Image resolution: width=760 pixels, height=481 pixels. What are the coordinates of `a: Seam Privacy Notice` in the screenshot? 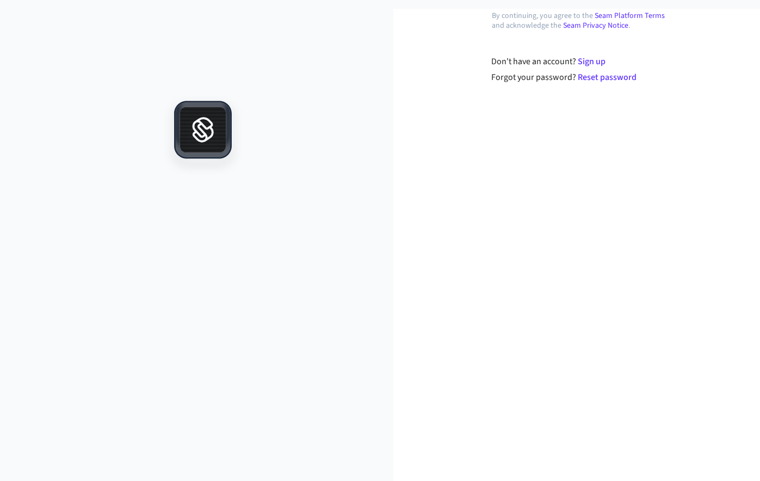 It's located at (595, 26).